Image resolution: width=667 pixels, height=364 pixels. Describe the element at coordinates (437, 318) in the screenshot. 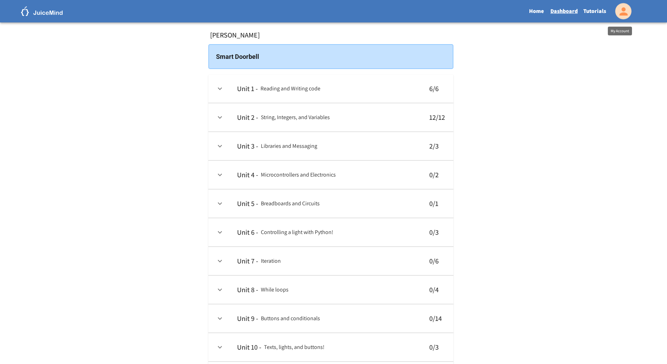

I see `h6: 0 / 14` at that location.